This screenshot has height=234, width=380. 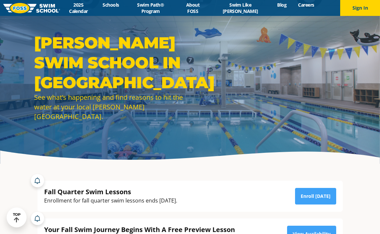 I want to click on div: Your Fall Swim Journey Begins With A Free Preview Lesson, so click(x=155, y=230).